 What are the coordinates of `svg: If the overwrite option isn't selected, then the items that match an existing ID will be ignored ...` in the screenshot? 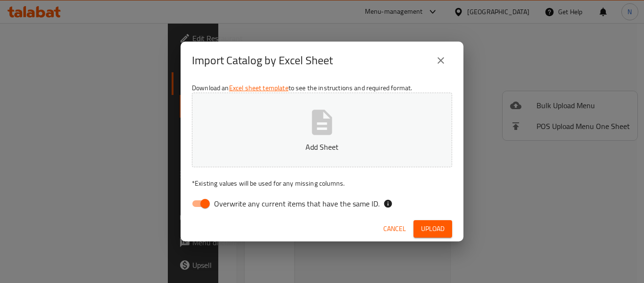 It's located at (388, 204).